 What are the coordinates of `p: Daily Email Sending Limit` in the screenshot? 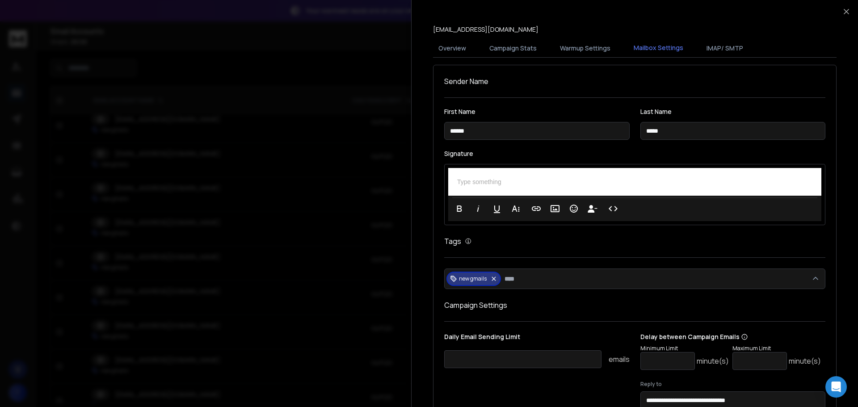 It's located at (537, 339).